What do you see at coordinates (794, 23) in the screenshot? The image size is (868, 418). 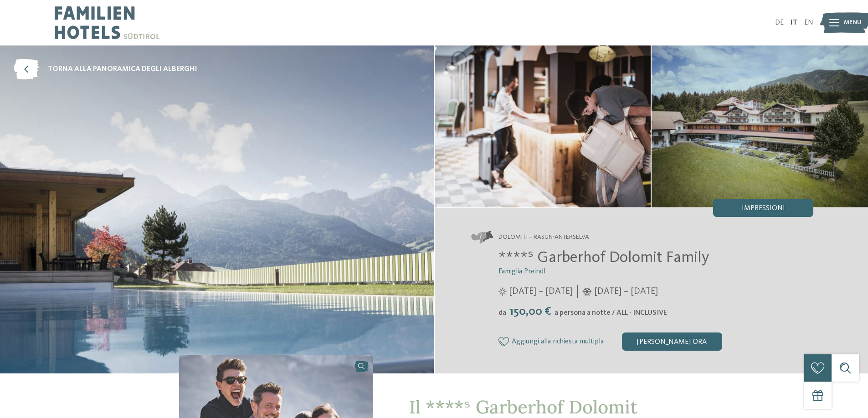 I see `a: IT` at bounding box center [794, 23].